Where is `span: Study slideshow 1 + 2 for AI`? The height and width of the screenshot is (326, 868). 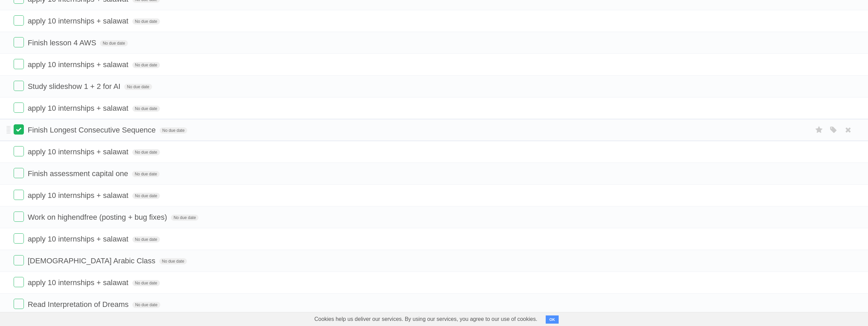 span: Study slideshow 1 + 2 for AI is located at coordinates (74, 86).